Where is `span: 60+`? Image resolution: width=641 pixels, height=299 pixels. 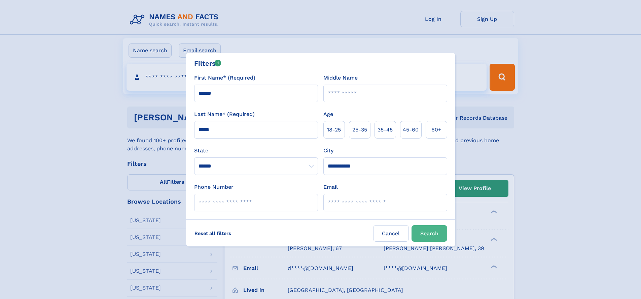 span: 60+ is located at coordinates (437, 130).